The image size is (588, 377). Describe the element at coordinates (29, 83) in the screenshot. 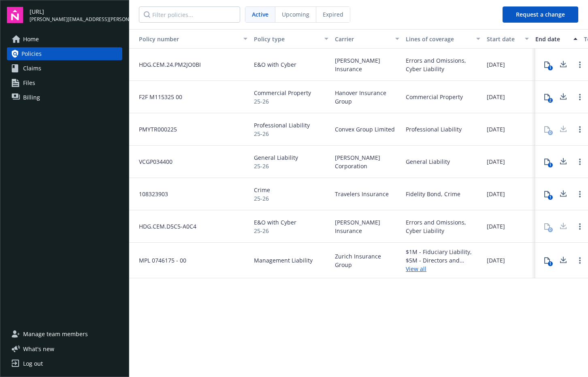

I see `span: Files` at that location.